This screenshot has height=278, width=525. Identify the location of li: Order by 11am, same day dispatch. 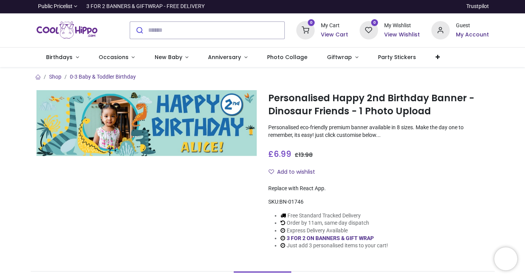
(334, 224).